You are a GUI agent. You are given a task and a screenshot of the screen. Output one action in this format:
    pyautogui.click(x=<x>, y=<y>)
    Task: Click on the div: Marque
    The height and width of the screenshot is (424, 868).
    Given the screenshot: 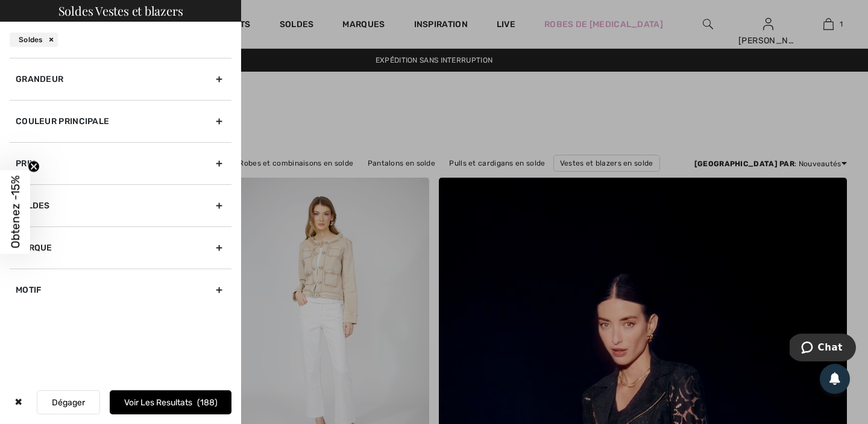 What is the action you would take?
    pyautogui.click(x=121, y=248)
    